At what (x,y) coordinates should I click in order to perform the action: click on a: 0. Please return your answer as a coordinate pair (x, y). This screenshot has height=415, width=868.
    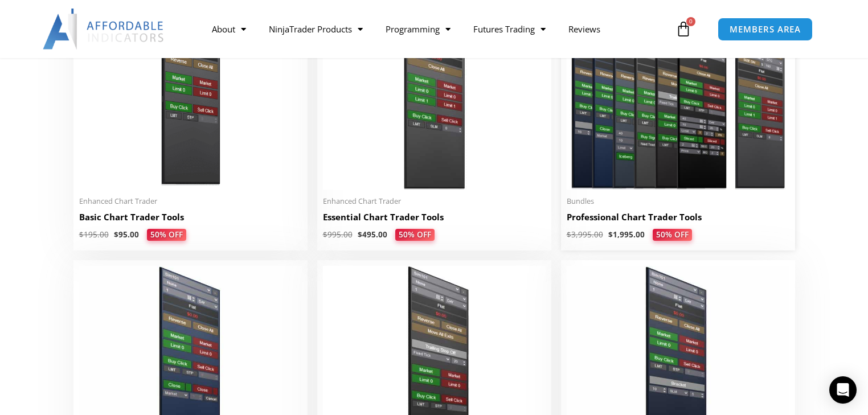
    Looking at the image, I should click on (683, 29).